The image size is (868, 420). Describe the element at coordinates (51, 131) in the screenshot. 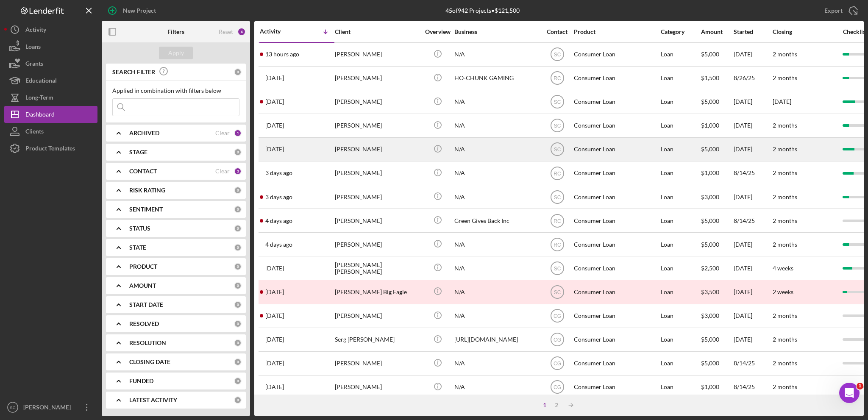

I see `button: Clients` at that location.